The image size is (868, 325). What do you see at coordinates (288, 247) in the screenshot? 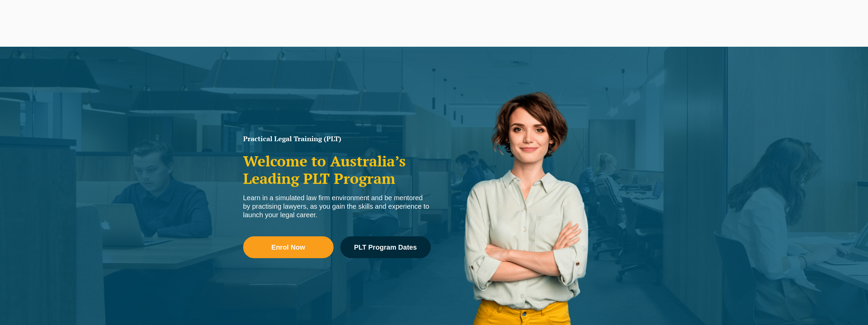
I see `span: Enrol Now` at bounding box center [288, 247].